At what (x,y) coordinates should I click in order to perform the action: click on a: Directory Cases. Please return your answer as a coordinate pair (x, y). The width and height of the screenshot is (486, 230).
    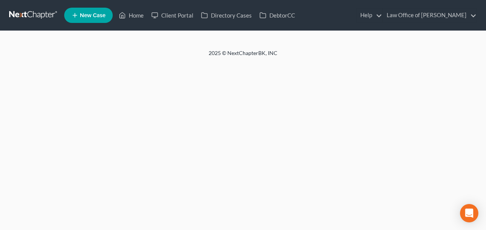
    Looking at the image, I should click on (226, 15).